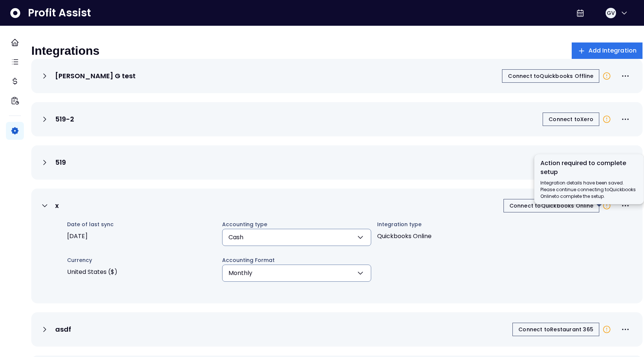 This screenshot has width=644, height=357. Describe the element at coordinates (57, 205) in the screenshot. I see `p: x` at that location.